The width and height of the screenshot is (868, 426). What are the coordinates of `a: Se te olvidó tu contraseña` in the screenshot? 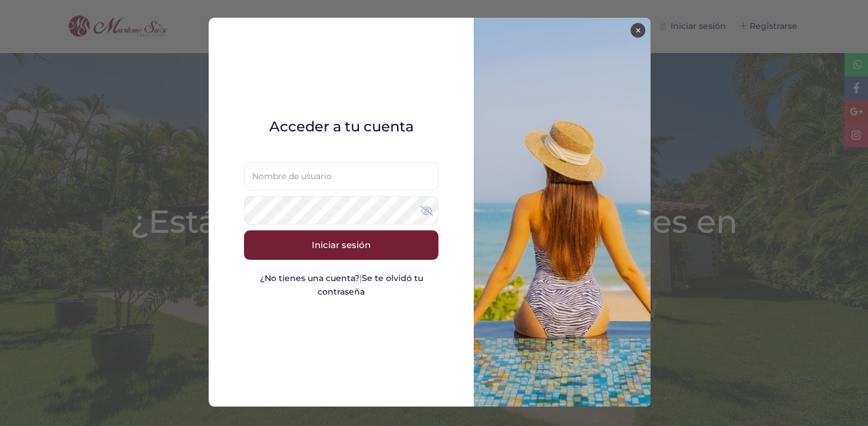 It's located at (370, 284).